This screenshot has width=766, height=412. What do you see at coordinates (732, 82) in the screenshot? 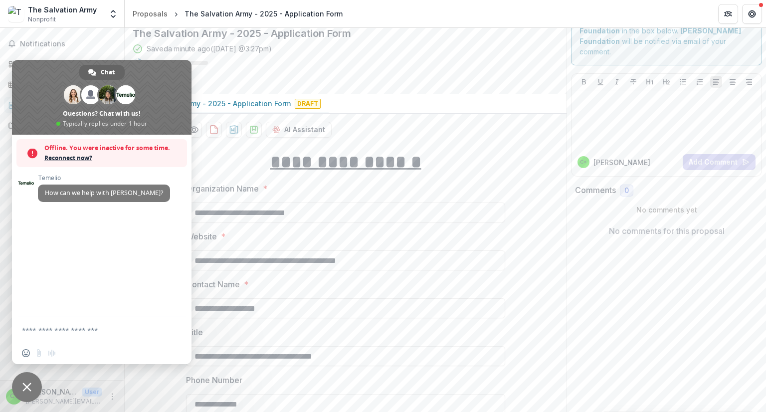
I see `button: Align Center` at bounding box center [732, 82].